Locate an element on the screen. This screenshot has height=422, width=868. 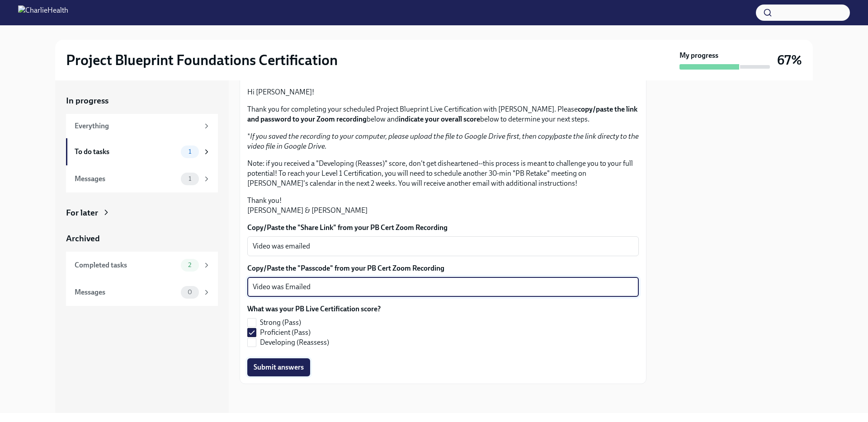
textarea: Video was emailed is located at coordinates (443, 247).